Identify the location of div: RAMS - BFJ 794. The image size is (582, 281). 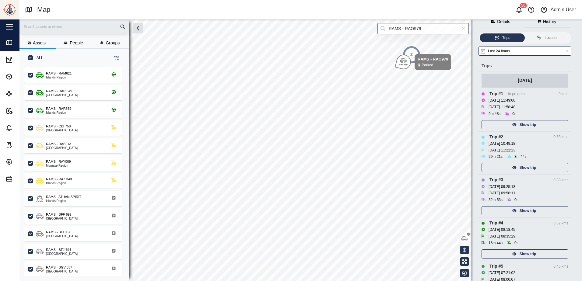
(58, 250).